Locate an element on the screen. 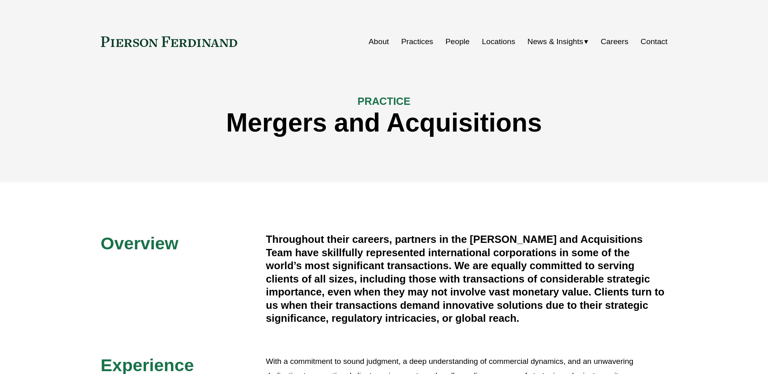 The image size is (768, 374). span: PRACTICE is located at coordinates (384, 101).